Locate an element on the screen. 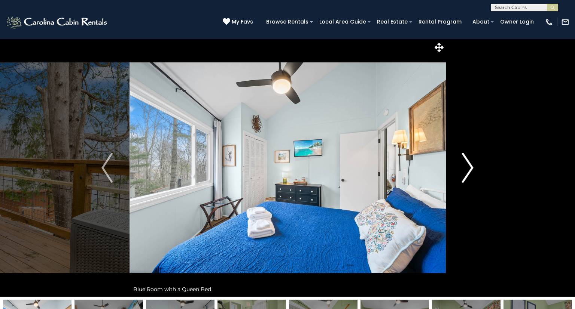 This screenshot has height=309, width=575. a: My Favs is located at coordinates (239, 22).